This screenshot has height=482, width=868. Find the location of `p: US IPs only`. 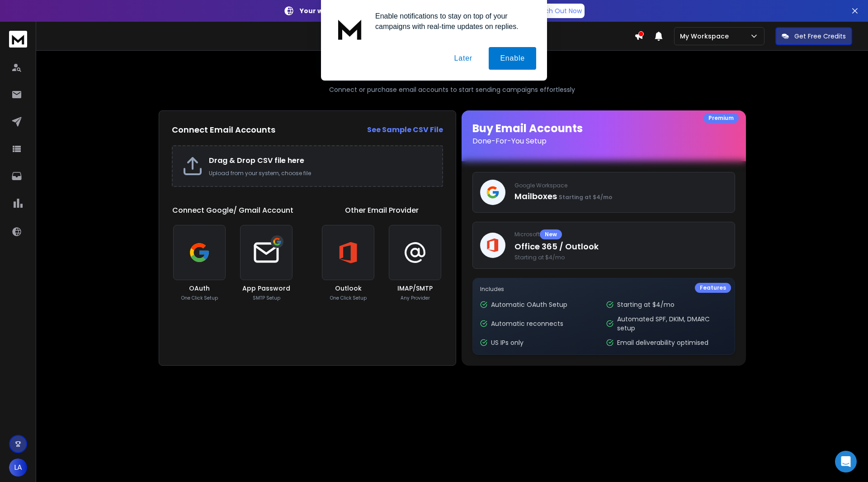

p: US IPs only is located at coordinates (507, 343).